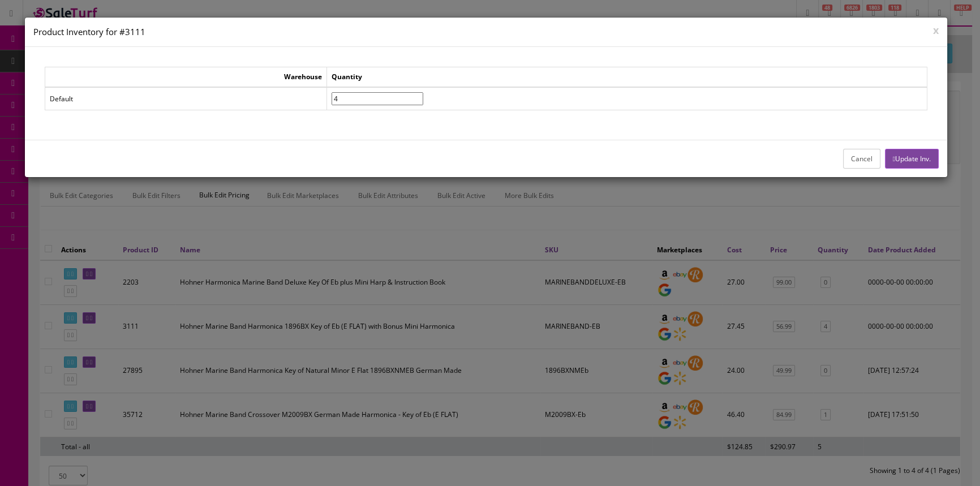 This screenshot has height=486, width=980. Describe the element at coordinates (936, 30) in the screenshot. I see `button: x` at that location.